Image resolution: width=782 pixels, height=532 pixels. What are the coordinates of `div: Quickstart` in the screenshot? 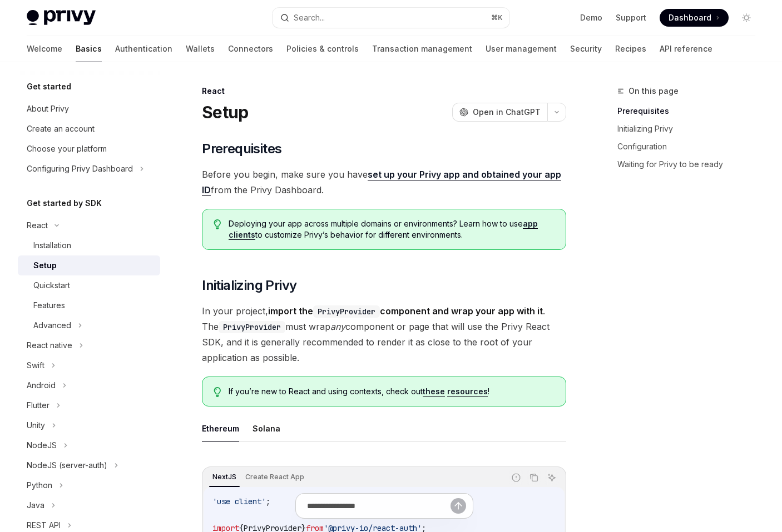 It's located at (52, 286).